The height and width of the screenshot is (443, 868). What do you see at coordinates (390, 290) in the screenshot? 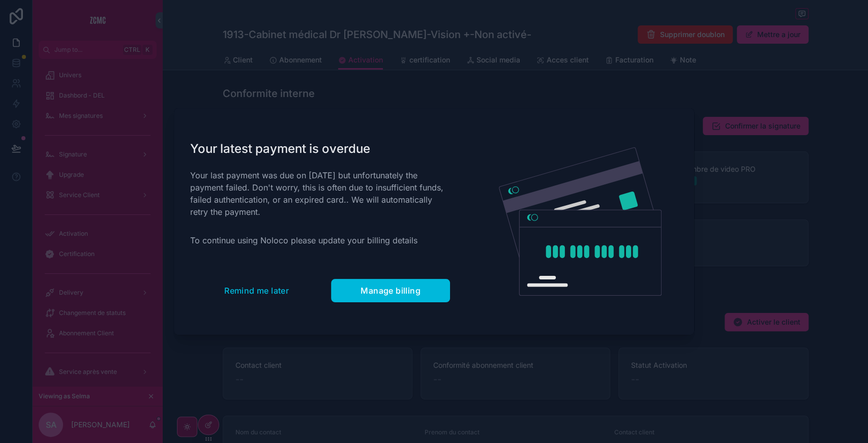
I see `a: Manage billing` at bounding box center [390, 290].